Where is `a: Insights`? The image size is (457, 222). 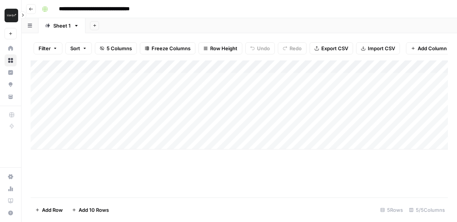
a: Insights is located at coordinates (11, 73).